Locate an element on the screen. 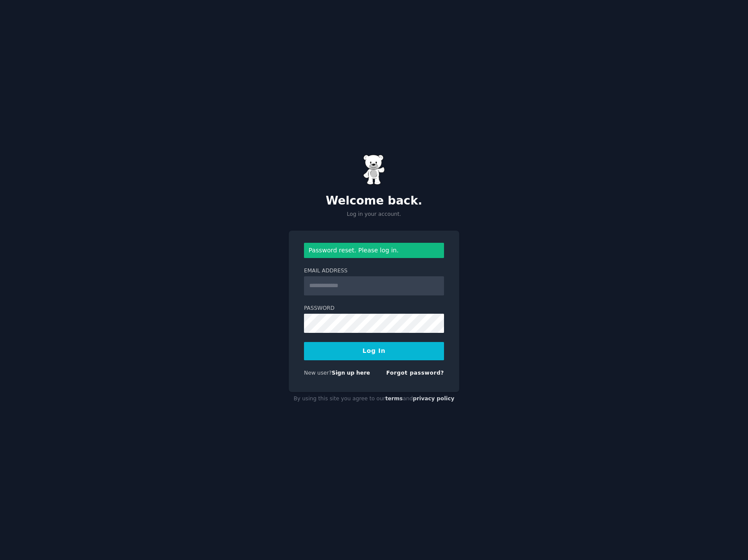 This screenshot has height=560, width=748. div: By using this site you agree to our and is located at coordinates (374, 399).